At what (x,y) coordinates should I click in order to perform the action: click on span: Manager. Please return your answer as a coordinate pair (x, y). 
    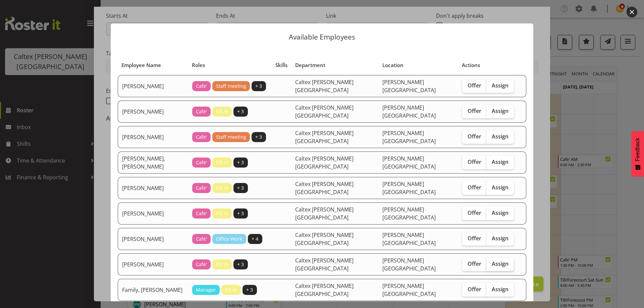
    Looking at the image, I should click on (206, 289).